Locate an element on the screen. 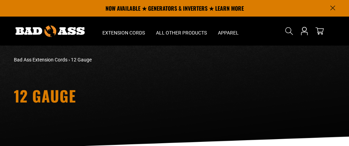  summary: Search is located at coordinates (290, 31).